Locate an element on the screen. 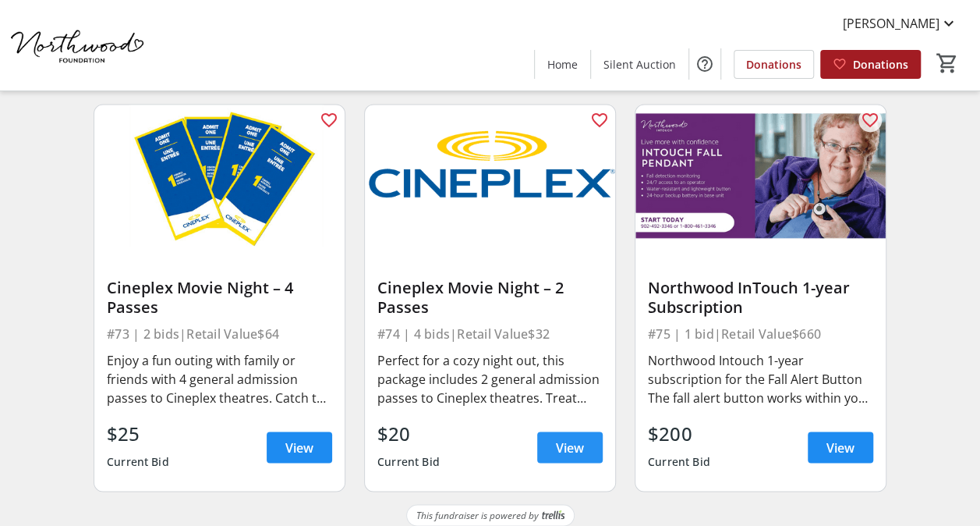 Image resolution: width=980 pixels, height=526 pixels. img: Cineplex Movie Night – 4 Passes is located at coordinates (219, 175).